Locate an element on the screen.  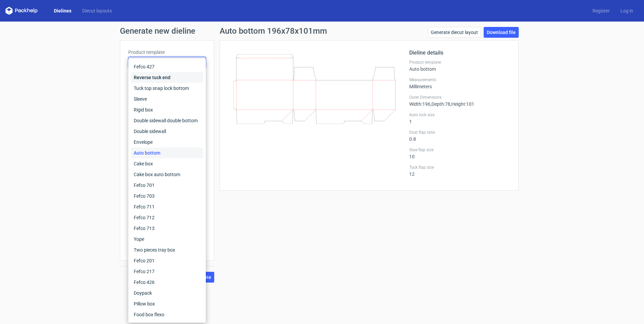
div: Fefco 426 is located at coordinates (167, 282).